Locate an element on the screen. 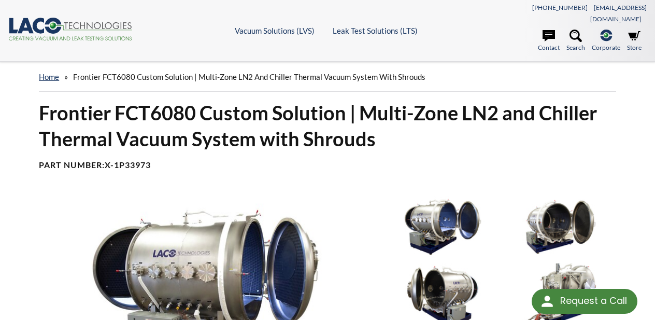 Image resolution: width=655 pixels, height=320 pixels. a: Store is located at coordinates (634, 41).